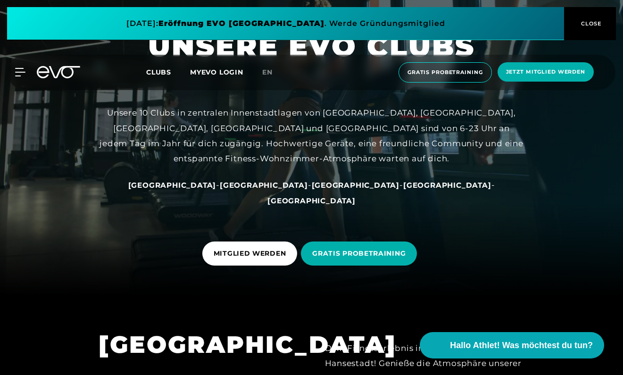 The image size is (623, 375). What do you see at coordinates (359, 253) in the screenshot?
I see `span: GRATIS PROBETRAINING` at bounding box center [359, 253].